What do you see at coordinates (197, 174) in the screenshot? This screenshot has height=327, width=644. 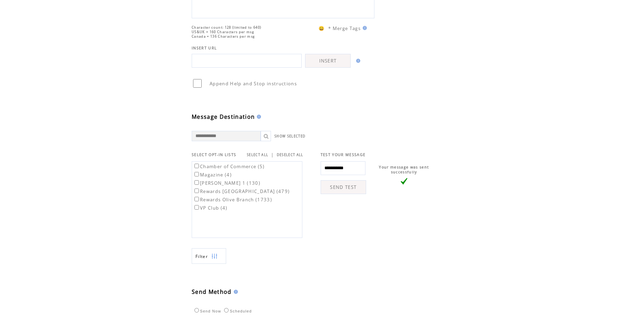 I see `input: Magazine (4)` at bounding box center [197, 174].